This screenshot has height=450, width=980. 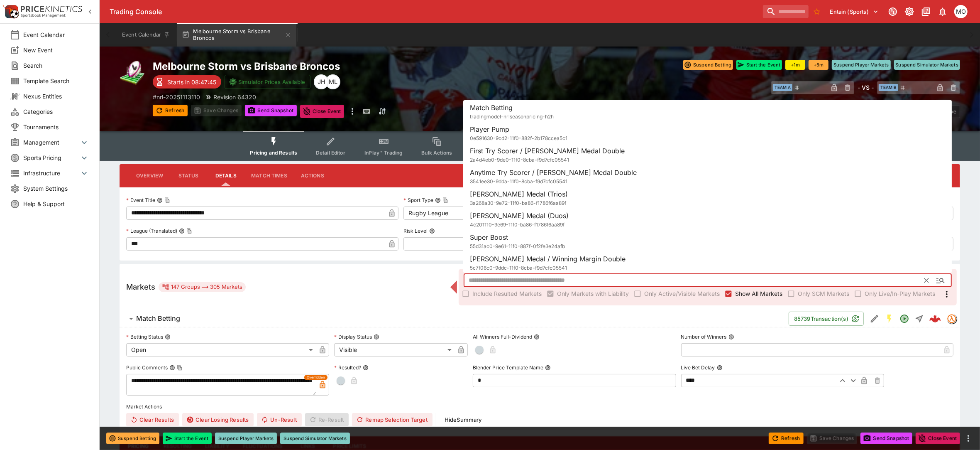 I want to click on button: Edit Detail, so click(x=874, y=319).